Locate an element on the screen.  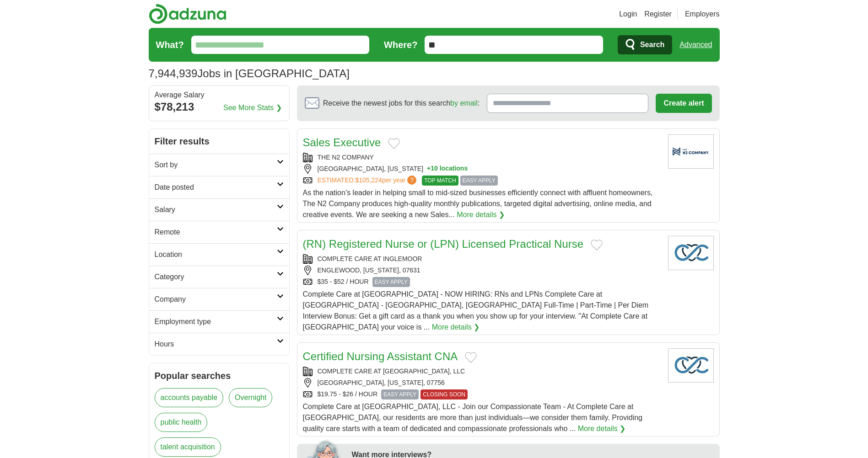
span: 7,944,939 is located at coordinates (173, 73).